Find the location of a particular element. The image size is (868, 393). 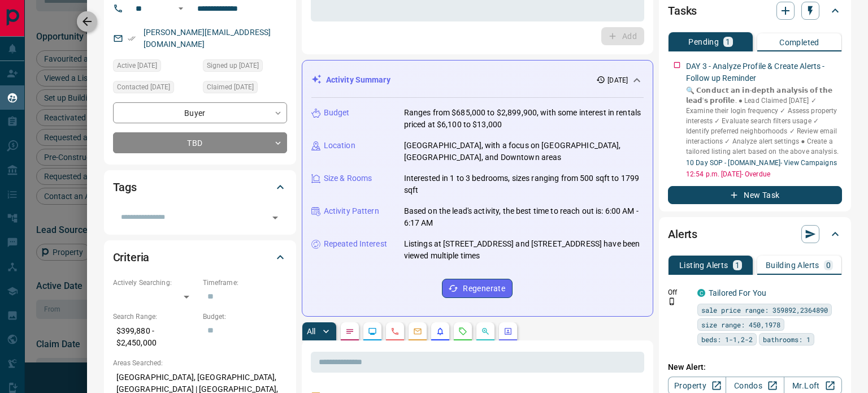

p: All is located at coordinates (311, 331).